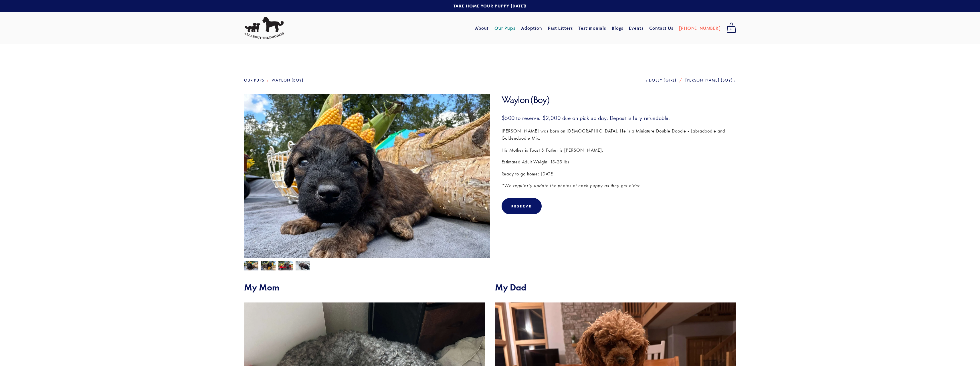 This screenshot has height=366, width=980. Describe the element at coordinates (571, 185) in the screenshot. I see `em: *We regularly update the photos of each puppy as they get older.` at that location.